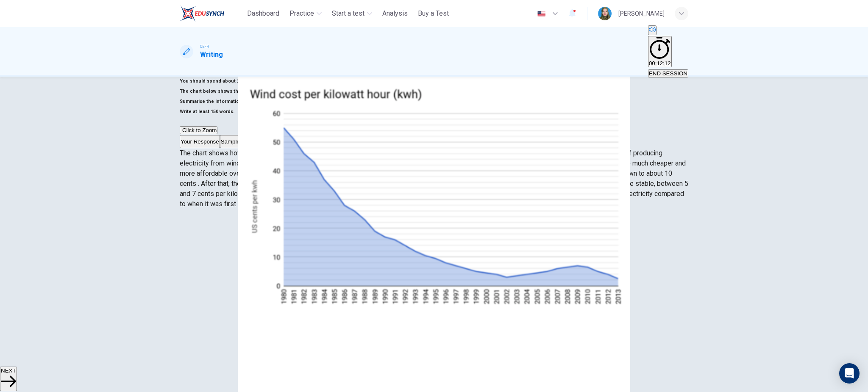  Describe the element at coordinates (352, 14) in the screenshot. I see `button: Start a test` at that location.